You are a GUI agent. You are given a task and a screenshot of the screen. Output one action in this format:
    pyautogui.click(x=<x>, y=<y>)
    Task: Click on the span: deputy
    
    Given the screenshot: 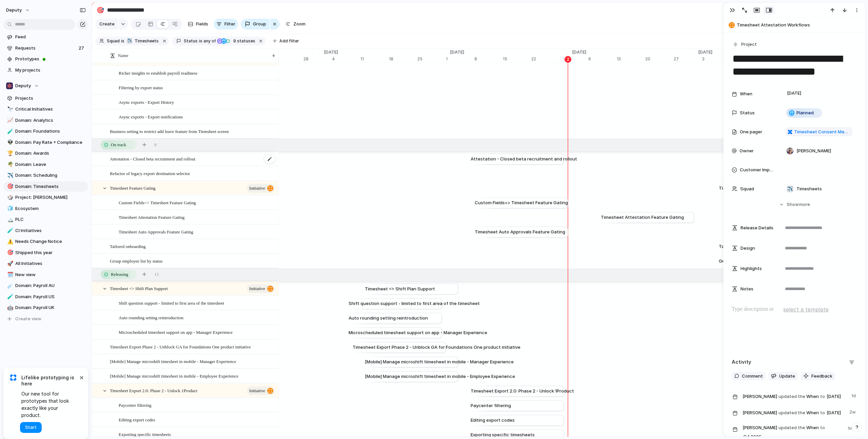 What is the action you would take?
    pyautogui.click(x=14, y=10)
    